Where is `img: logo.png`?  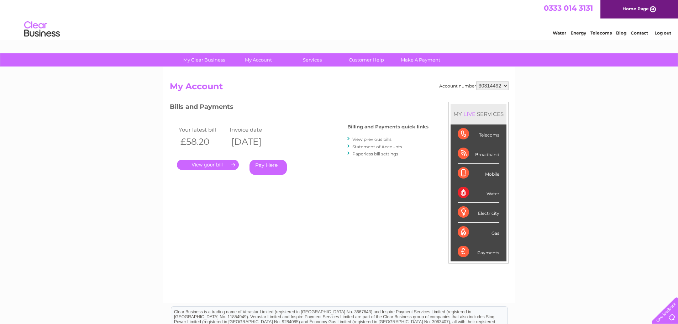 img: logo.png is located at coordinates (42, 29).